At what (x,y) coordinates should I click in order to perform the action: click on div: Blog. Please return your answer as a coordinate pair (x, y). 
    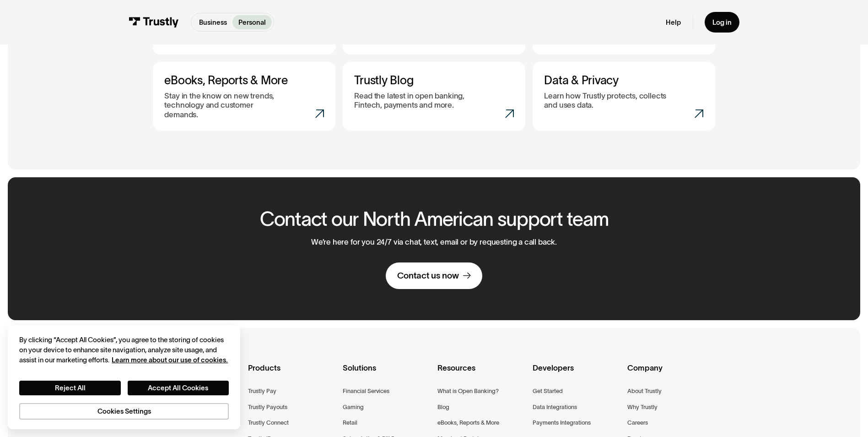
    Looking at the image, I should click on (443, 407).